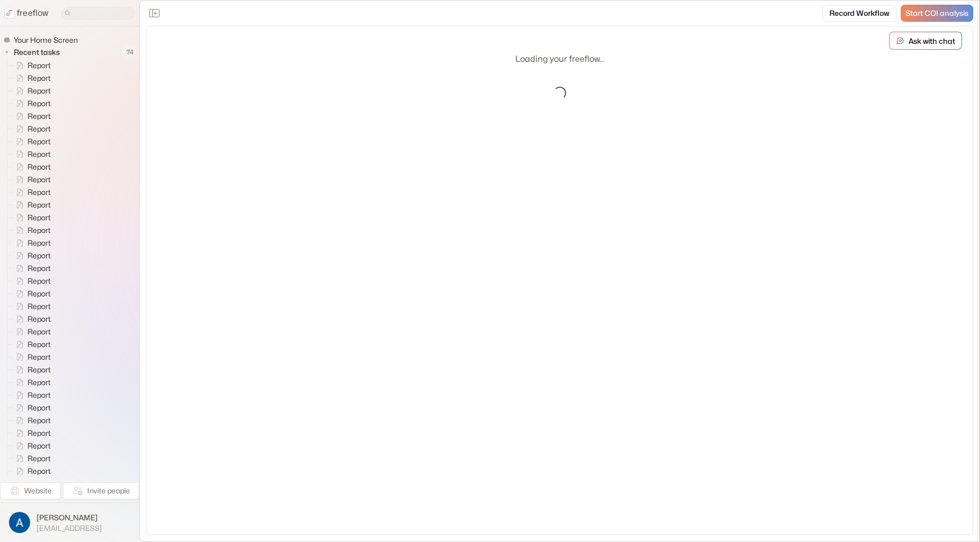 This screenshot has width=980, height=542. Describe the element at coordinates (937, 13) in the screenshot. I see `span: Start COI analysis` at that location.